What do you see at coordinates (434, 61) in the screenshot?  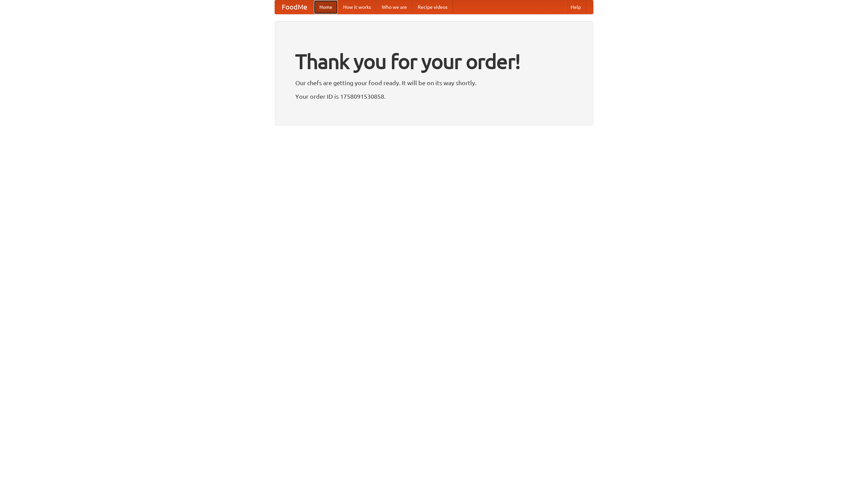 I see `h1: Thank you for your order!` at bounding box center [434, 61].